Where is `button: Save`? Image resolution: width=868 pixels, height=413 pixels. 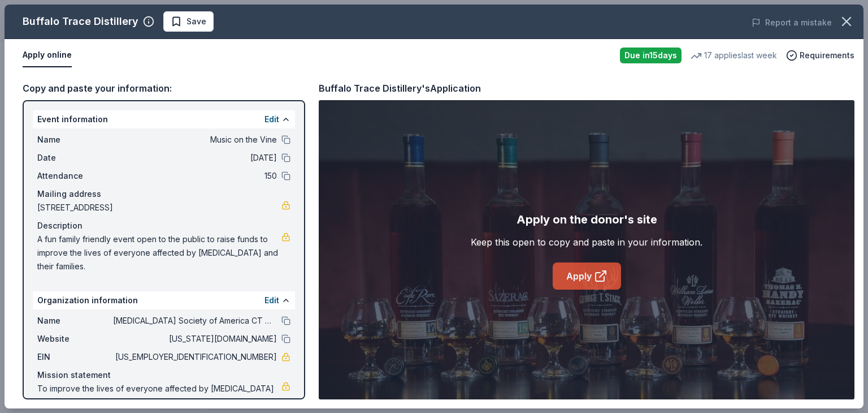
button: Save is located at coordinates (188, 22).